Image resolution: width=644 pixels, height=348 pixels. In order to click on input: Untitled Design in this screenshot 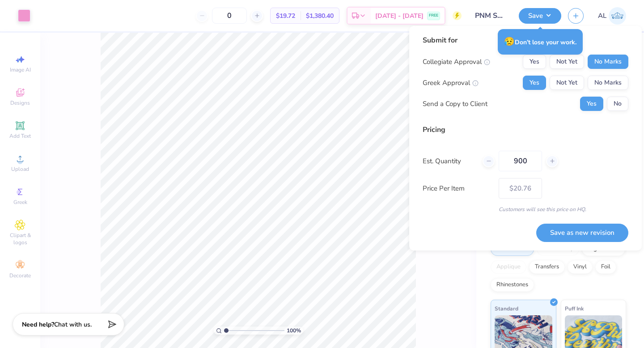, I will do `click(490, 16)`.